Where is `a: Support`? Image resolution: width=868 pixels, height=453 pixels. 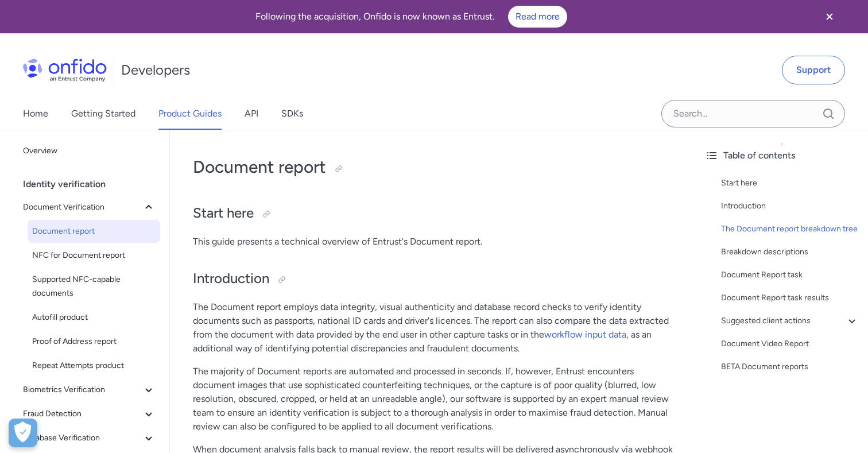 a: Support is located at coordinates (814, 70).